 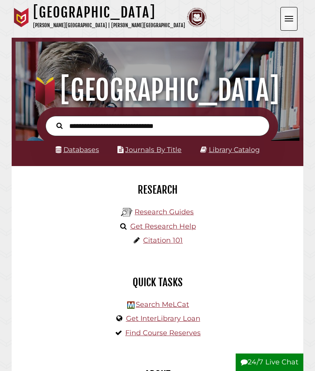 What do you see at coordinates (158, 190) in the screenshot?
I see `h2: Research` at bounding box center [158, 190].